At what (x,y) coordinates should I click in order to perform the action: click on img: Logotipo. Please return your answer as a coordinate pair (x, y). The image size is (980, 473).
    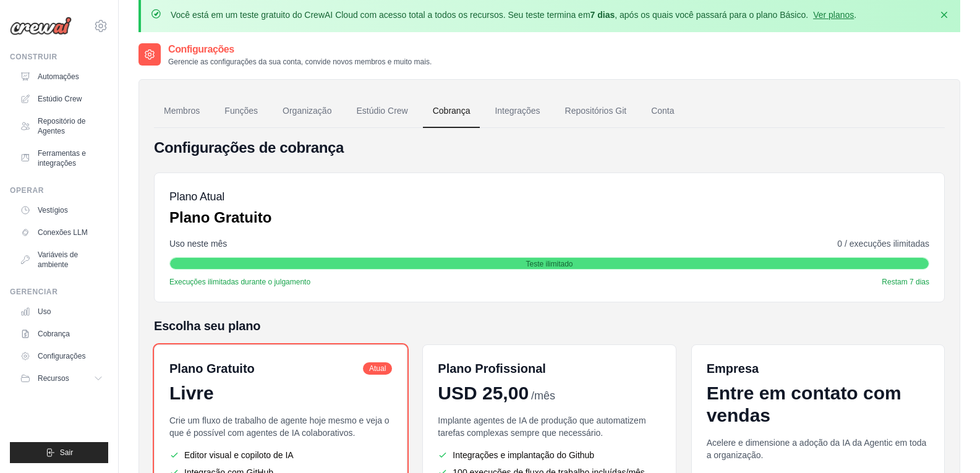
    Looking at the image, I should click on (41, 26).